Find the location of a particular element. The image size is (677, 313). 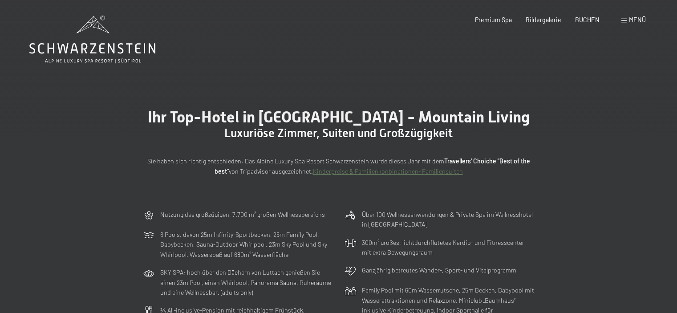

p: SKY SPA: hoch über den Dächern von Luttach genießen Sie einen 23m Pool, einen Whirlpool, Panorama... is located at coordinates (246, 283).